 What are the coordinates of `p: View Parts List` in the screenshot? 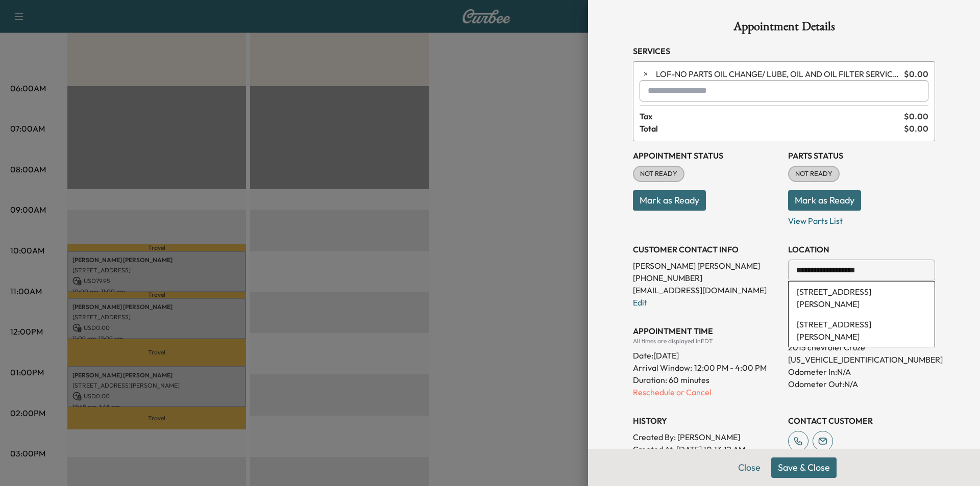 It's located at (861, 218).